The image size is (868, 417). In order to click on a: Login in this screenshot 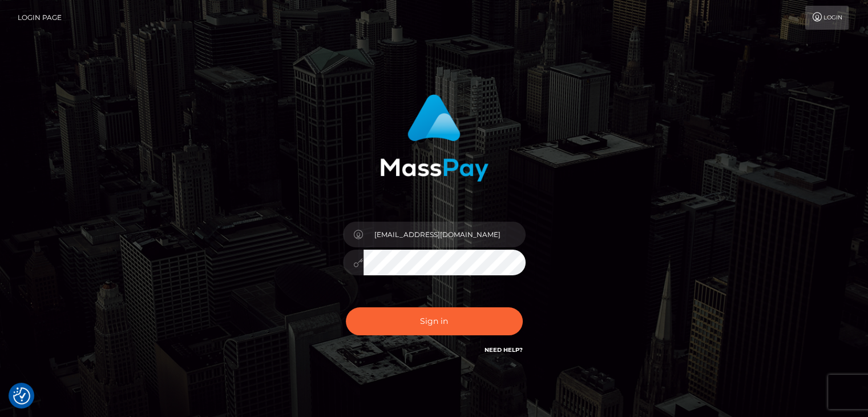, I will do `click(827, 18)`.